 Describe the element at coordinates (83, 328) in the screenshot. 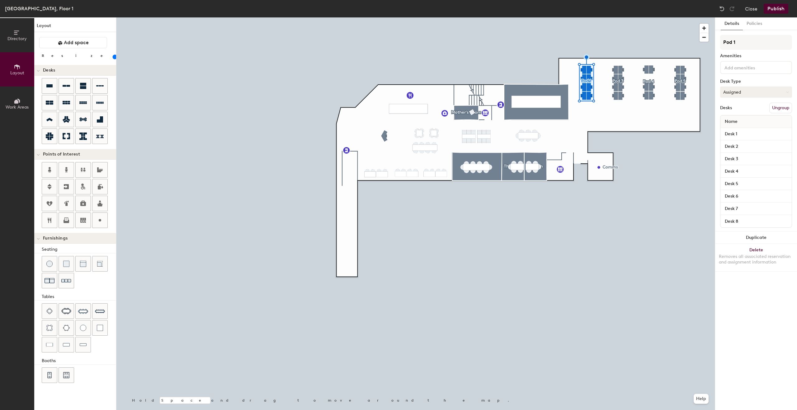

I see `img: Table (round)` at that location.